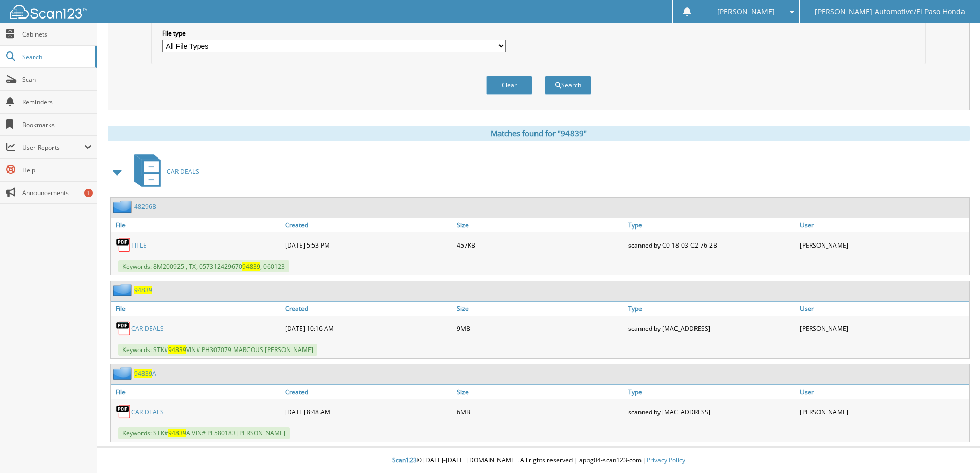 This screenshot has height=473, width=980. I want to click on a: TITLE, so click(139, 245).